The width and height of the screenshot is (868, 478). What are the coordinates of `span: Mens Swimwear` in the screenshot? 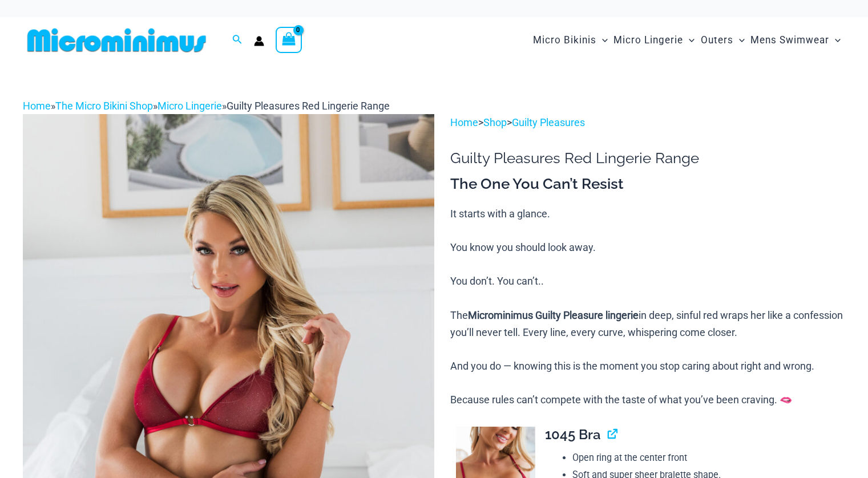 It's located at (790, 40).